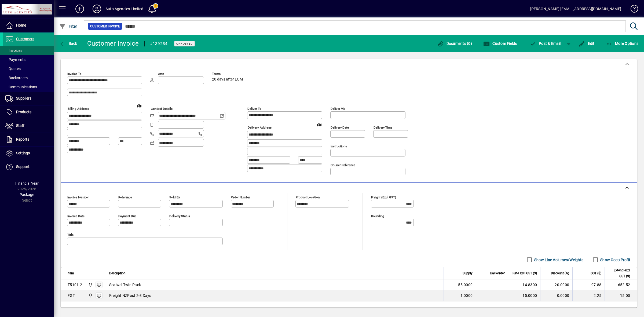 The width and height of the screenshot is (644, 317). I want to click on a: Reports, so click(28, 140).